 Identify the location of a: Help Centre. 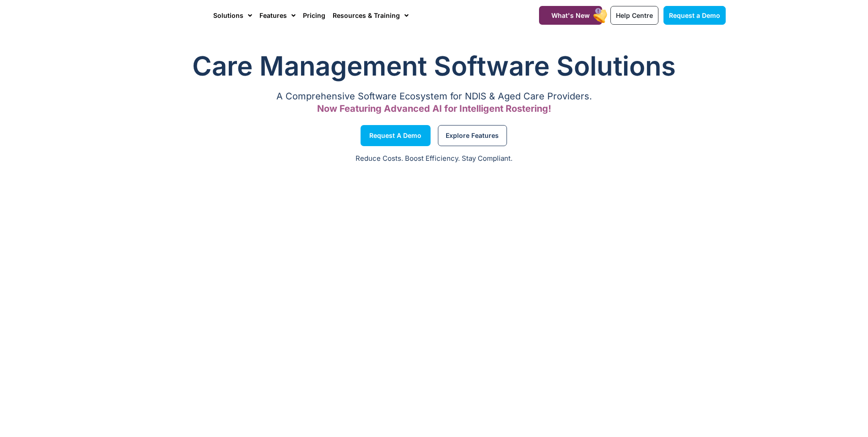
(634, 15).